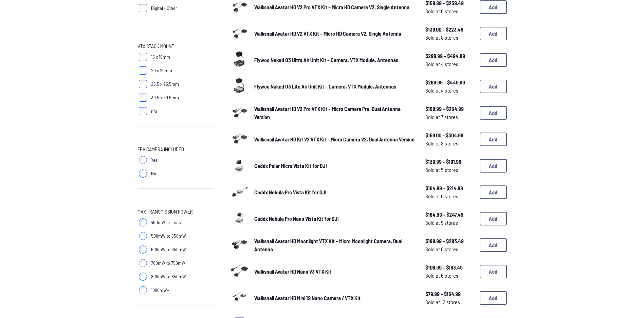 Image resolution: width=644 pixels, height=318 pixels. What do you see at coordinates (332, 7) in the screenshot?
I see `span: Walksnail Avatar HD V2 Pro VTX Kit - Micro HD Camera V2, Single Antenna` at bounding box center [332, 7].